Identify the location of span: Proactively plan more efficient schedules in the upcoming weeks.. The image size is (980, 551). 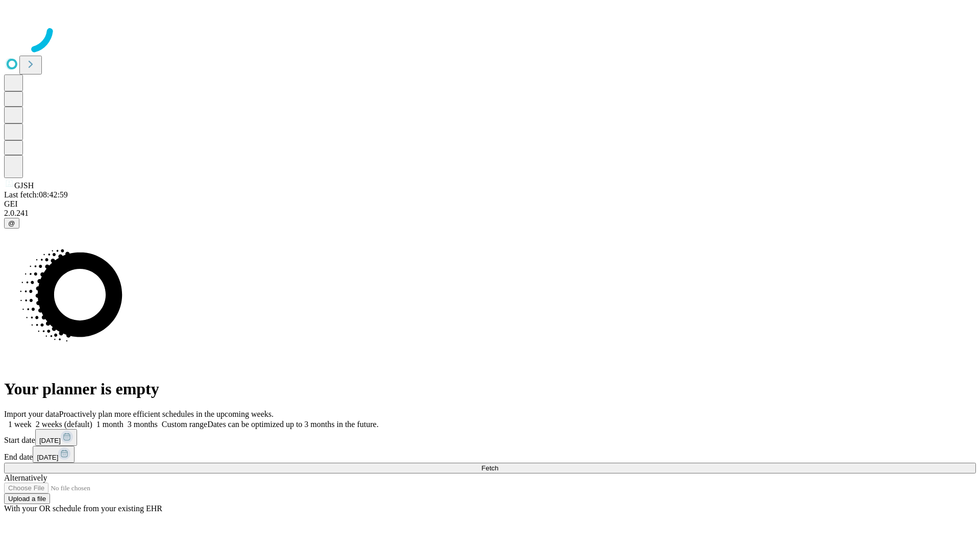
(166, 414).